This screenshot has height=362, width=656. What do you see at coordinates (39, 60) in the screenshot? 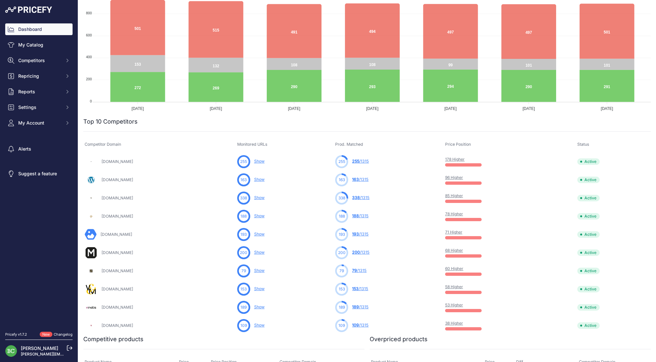
I see `span: Competitors` at bounding box center [39, 60].